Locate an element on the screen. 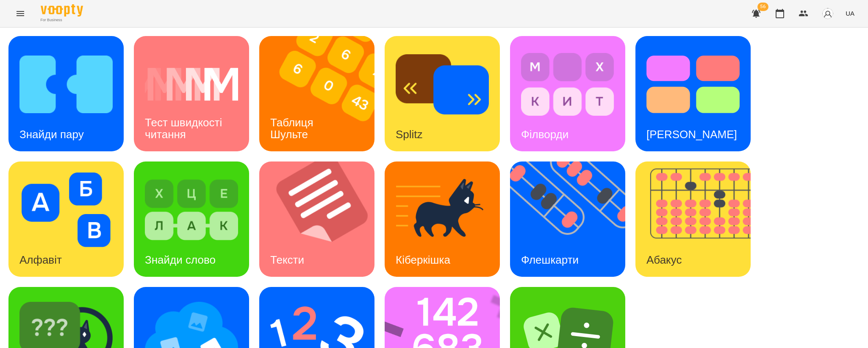 This screenshot has width=868, height=348. a: ФілвордиФілворди is located at coordinates (567, 94).